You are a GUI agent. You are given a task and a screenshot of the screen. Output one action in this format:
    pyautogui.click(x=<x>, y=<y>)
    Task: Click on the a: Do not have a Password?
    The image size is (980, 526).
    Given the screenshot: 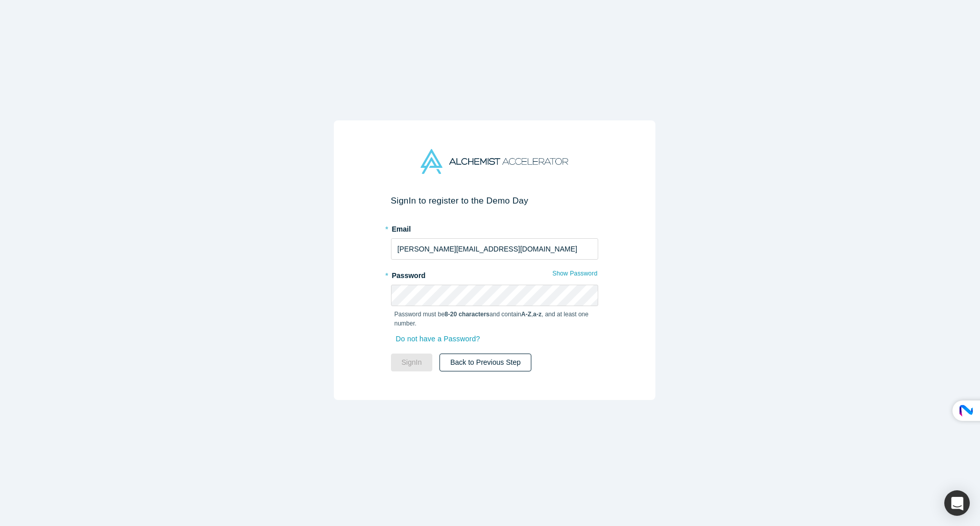 What is the action you would take?
    pyautogui.click(x=443, y=339)
    